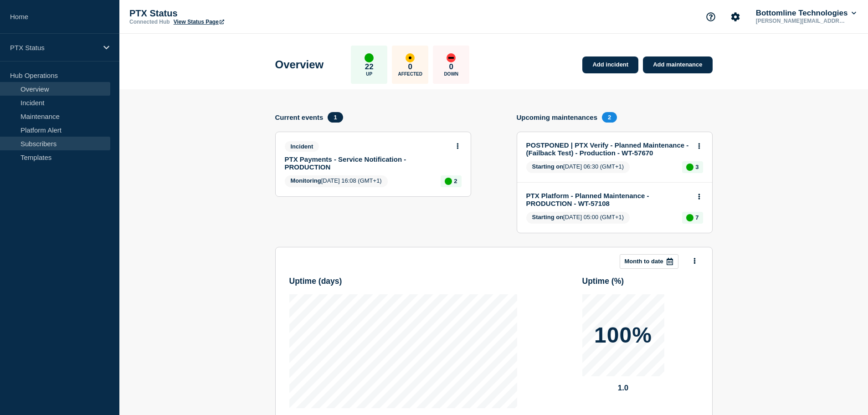  Describe the element at coordinates (623, 335) in the screenshot. I see `p: 100%` at that location.